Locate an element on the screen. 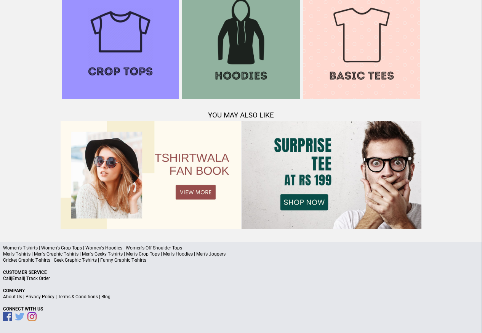 The height and width of the screenshot is (333, 482). span: YOU MAY ALSO LIKE is located at coordinates (241, 115).